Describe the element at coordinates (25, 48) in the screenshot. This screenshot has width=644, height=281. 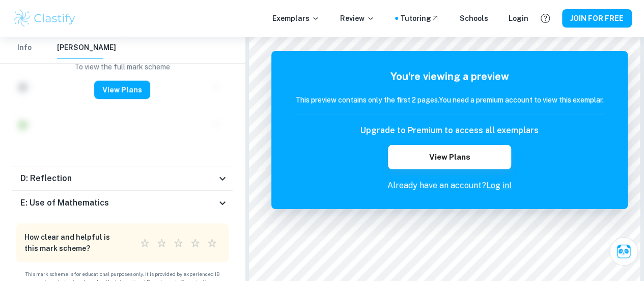
I see `button: Info` at that location.